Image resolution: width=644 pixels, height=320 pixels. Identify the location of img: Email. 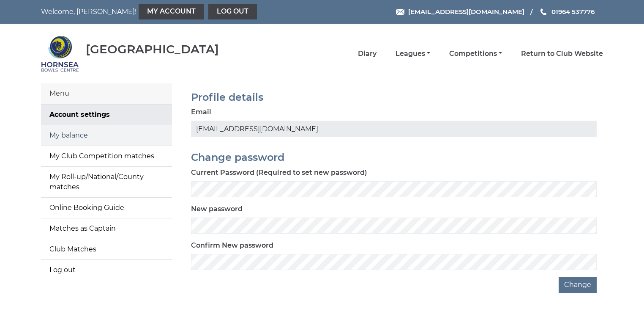
(400, 12).